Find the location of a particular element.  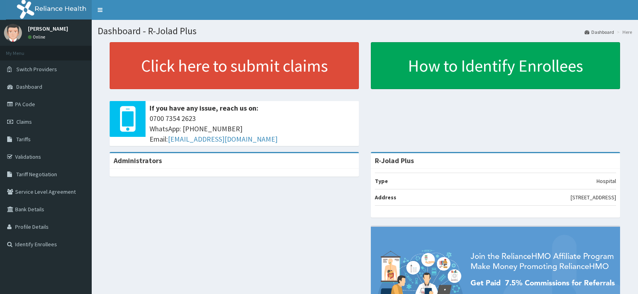

b: Address is located at coordinates (385, 198).